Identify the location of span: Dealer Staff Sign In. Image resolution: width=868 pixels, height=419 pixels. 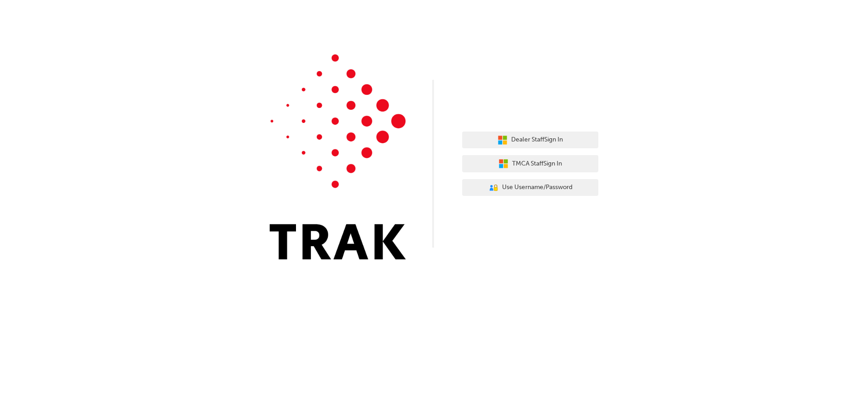
(537, 140).